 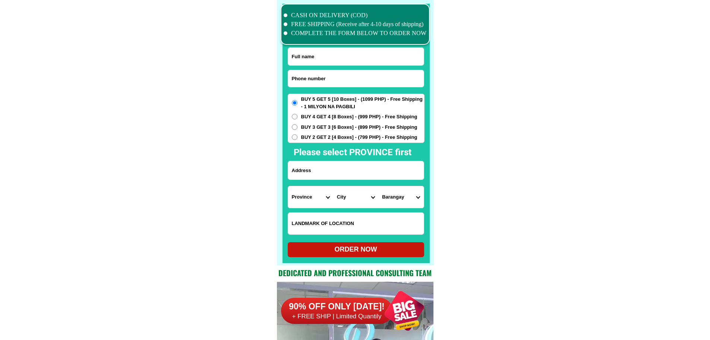 I want to click on span: BUY 5 GET 5 [10 Boxes] - (1099 PHP) - Free Shipping - 1 MILYON NA PAGBILI, so click(x=363, y=102).